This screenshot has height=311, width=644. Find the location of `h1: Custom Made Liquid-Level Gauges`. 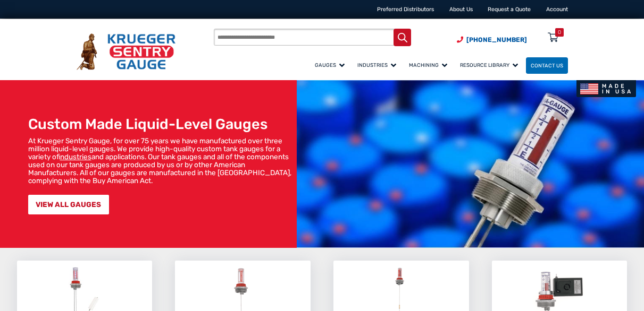

h1: Custom Made Liquid-Level Gauges is located at coordinates (161, 124).